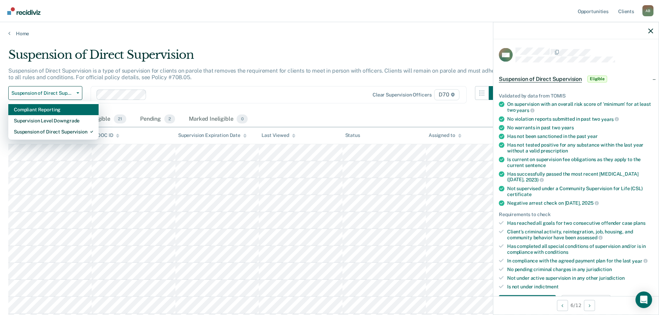 The image size is (659, 315). Describe the element at coordinates (519, 194) in the screenshot. I see `span: certificate` at that location.